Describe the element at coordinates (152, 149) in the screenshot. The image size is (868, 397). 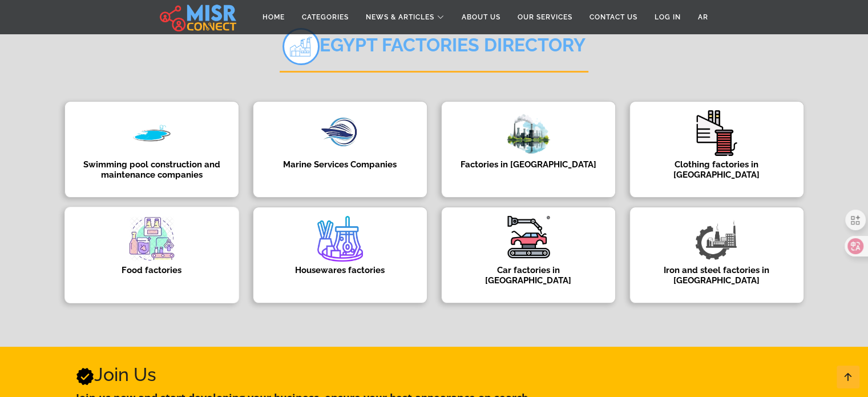
I see `a: Swimming pool construction and maintenance companies` at that location.